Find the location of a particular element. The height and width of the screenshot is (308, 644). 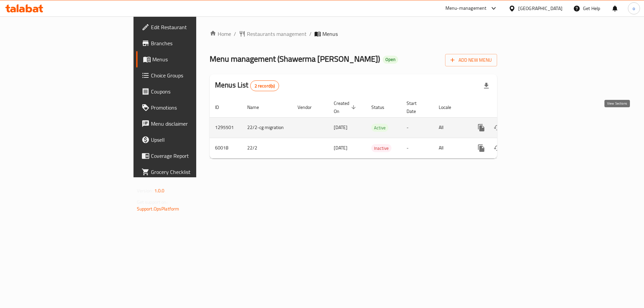

nav: breadcrumb is located at coordinates (353, 34).